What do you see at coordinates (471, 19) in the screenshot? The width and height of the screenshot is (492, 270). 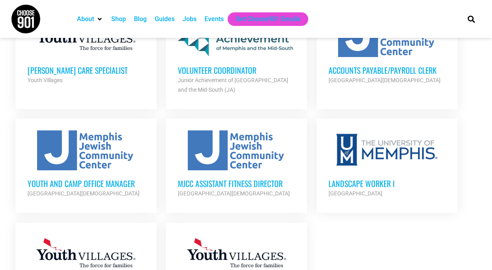 I see `div: Search` at bounding box center [471, 19].